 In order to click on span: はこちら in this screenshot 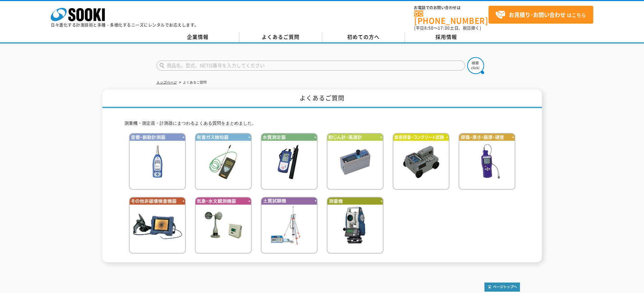, I will do `click(540, 15)`.